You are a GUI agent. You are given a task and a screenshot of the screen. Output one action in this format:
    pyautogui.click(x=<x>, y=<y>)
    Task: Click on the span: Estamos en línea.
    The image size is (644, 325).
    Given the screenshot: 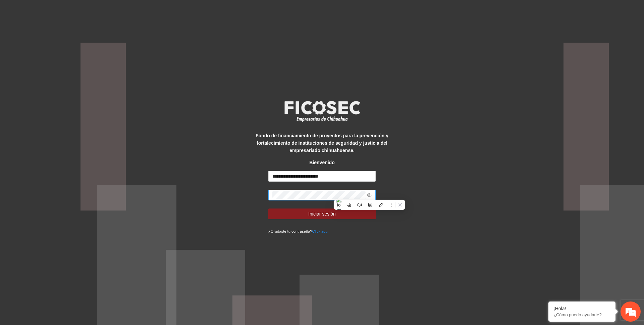 What is the action you would take?
    pyautogui.click(x=66, y=123)
    